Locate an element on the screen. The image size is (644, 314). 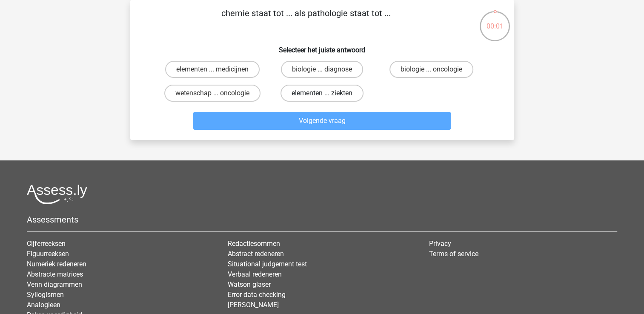
label: biologie ... diagnose is located at coordinates (322, 69).